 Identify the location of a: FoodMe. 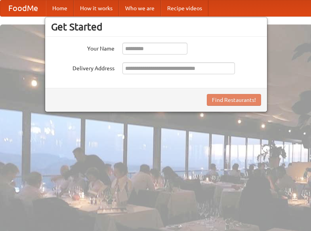
(23, 8).